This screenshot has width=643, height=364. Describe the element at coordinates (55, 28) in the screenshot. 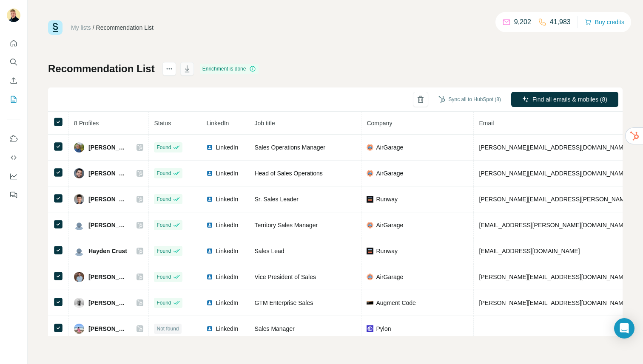

I see `img: Surfe Logo` at that location.